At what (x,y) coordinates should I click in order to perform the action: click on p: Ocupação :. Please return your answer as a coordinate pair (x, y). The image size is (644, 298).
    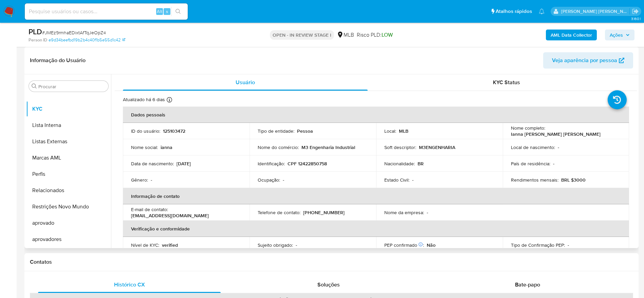
    Looking at the image, I should click on (269, 180).